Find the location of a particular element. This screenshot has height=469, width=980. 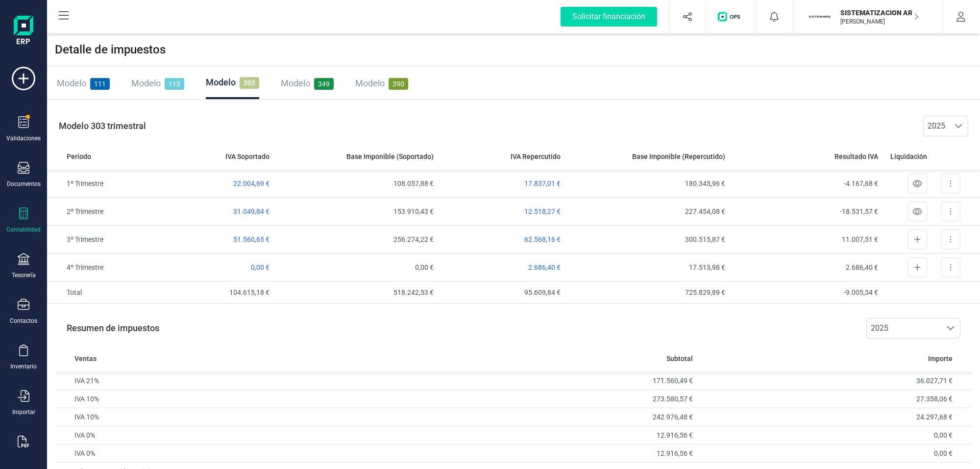

span: 115 is located at coordinates (174, 83).